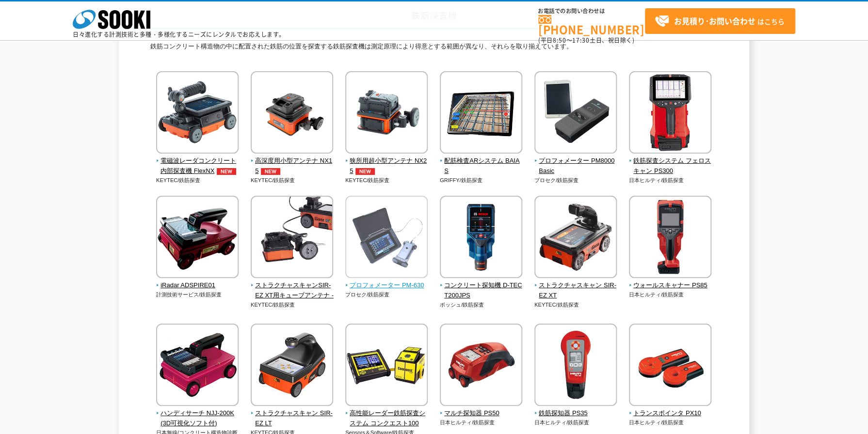 This screenshot has height=434, width=868. What do you see at coordinates (576, 113) in the screenshot?
I see `img: プロフォメーター PM8000Basic` at bounding box center [576, 113].